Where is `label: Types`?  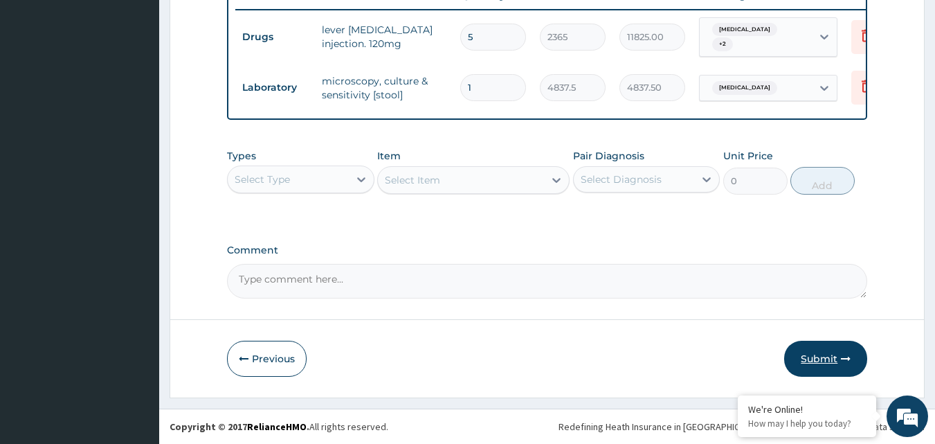 label: Types is located at coordinates (242, 156).